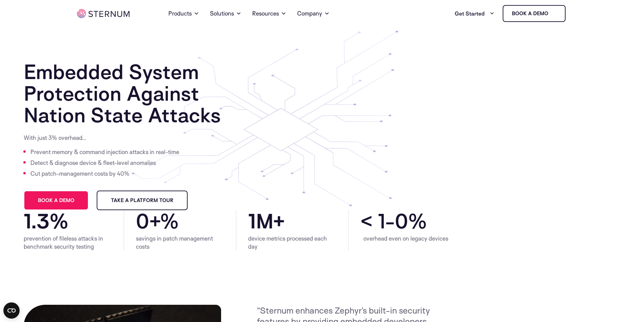 The height and width of the screenshot is (322, 644). Describe the element at coordinates (297, 221) in the screenshot. I see `span: M+` at that location.